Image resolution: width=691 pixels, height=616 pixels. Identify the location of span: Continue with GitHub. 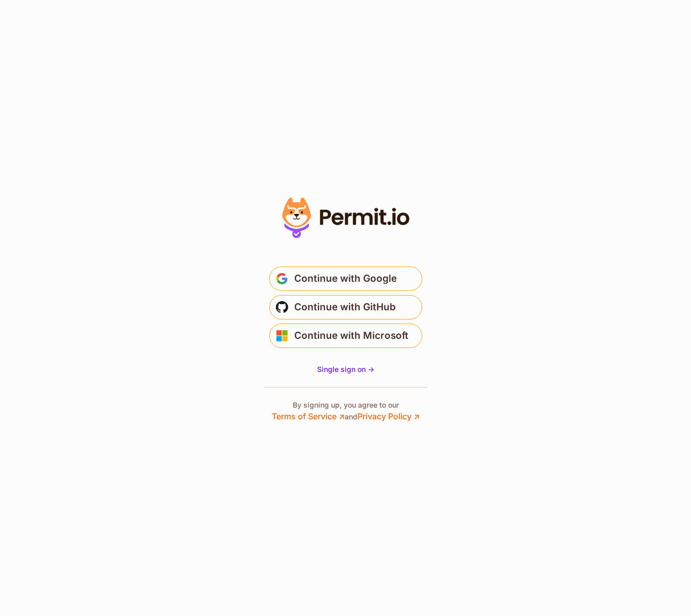
(345, 307).